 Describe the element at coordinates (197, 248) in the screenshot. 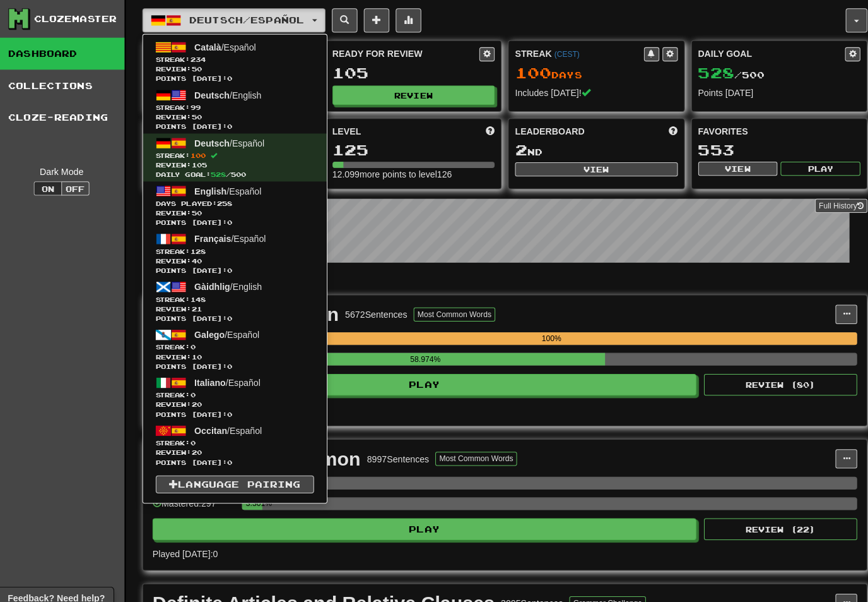

I see `span: 128` at that location.